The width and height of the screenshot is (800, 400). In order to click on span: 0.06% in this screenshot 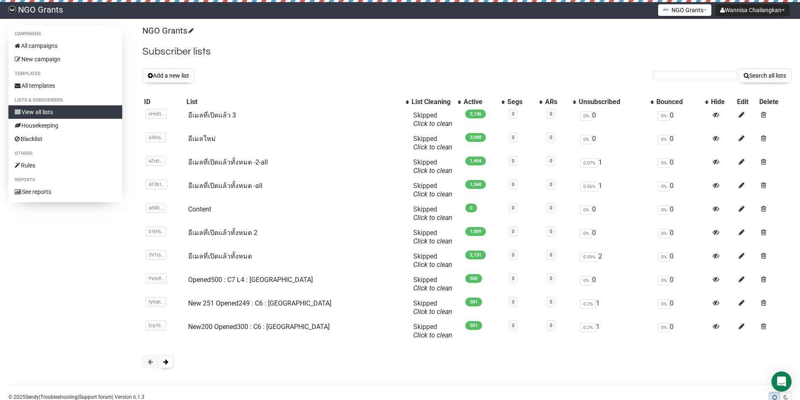, I will do `click(589, 187)`.